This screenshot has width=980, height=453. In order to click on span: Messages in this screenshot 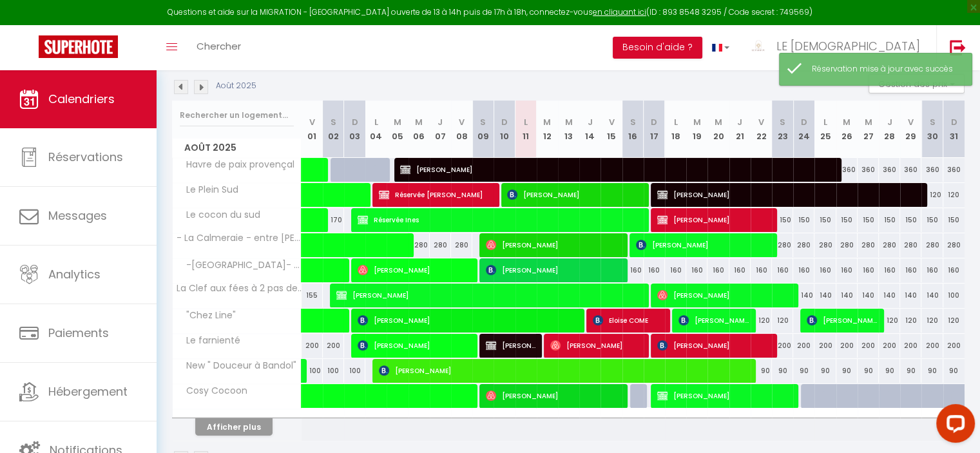, I will do `click(77, 215)`.